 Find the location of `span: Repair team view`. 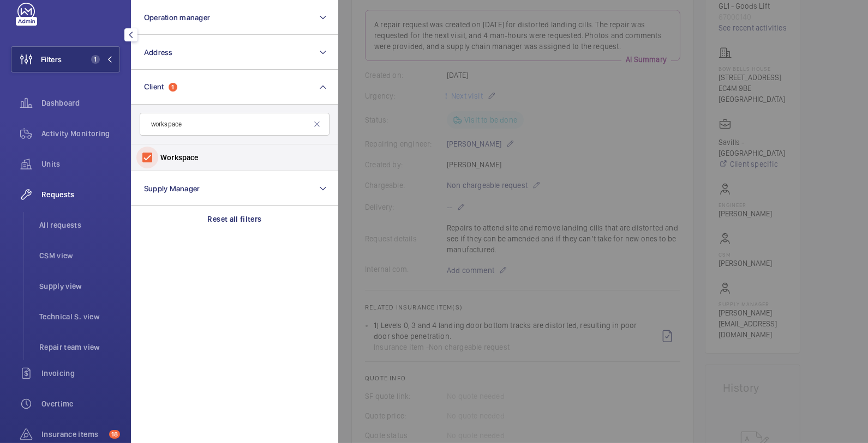

span: Repair team view is located at coordinates (80, 348).